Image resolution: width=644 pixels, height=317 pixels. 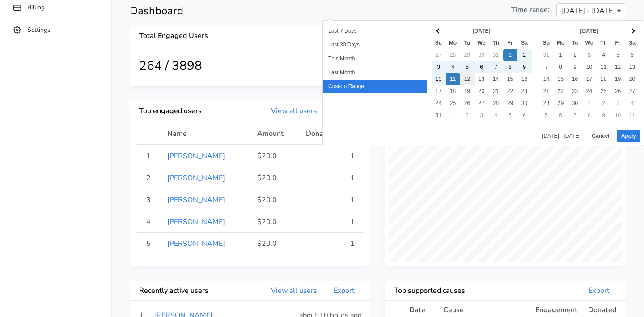 I want to click on button: Cancel, so click(x=600, y=136).